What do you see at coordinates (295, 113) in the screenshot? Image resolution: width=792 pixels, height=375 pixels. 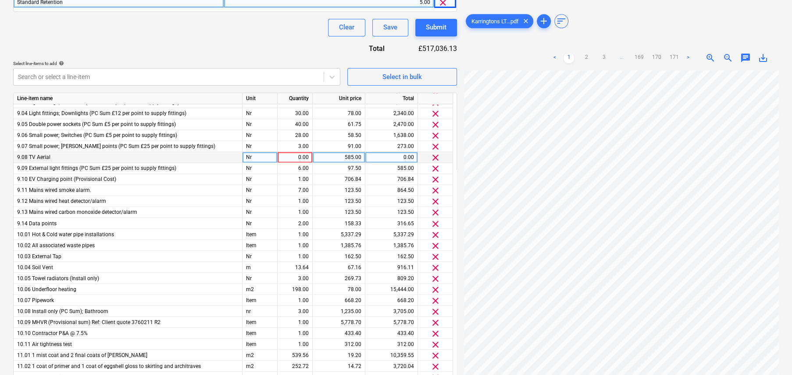 I see `div: 30.00` at bounding box center [295, 113].